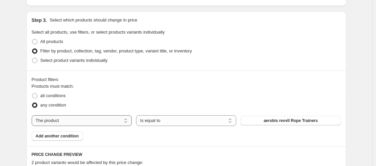 The width and height of the screenshot is (376, 166). What do you see at coordinates (290, 121) in the screenshot?
I see `span: aerobis revvll Rope Trainers` at bounding box center [290, 121].